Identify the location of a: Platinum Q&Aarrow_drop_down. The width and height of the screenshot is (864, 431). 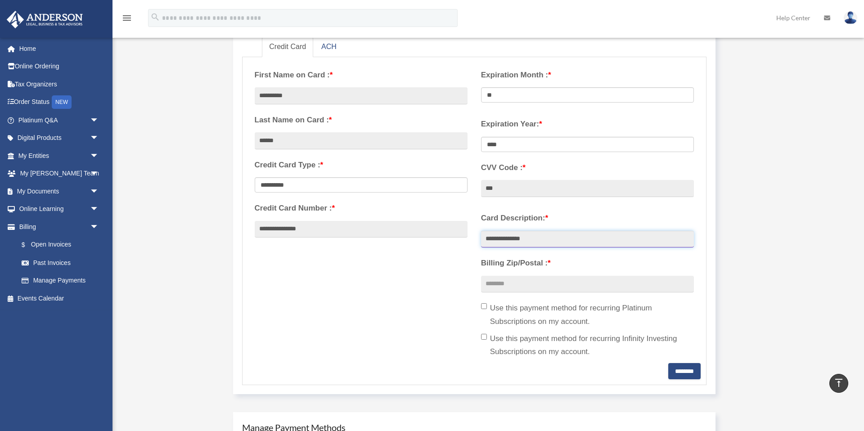
(59, 120).